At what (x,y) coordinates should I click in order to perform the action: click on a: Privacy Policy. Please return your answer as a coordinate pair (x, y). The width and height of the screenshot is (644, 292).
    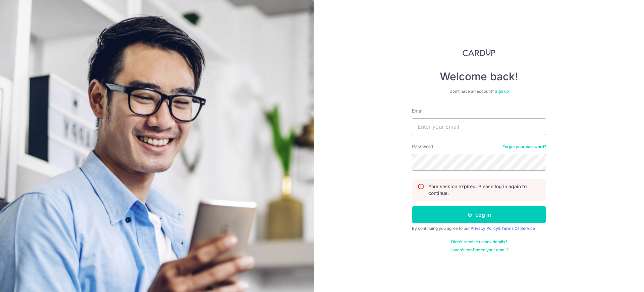
    Looking at the image, I should click on (484, 228).